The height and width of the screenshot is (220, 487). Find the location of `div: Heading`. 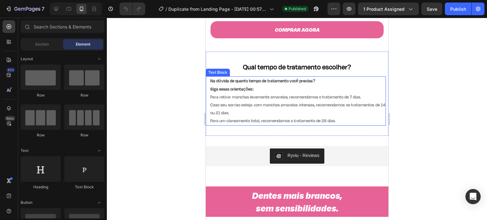

div: Heading is located at coordinates (41, 187).